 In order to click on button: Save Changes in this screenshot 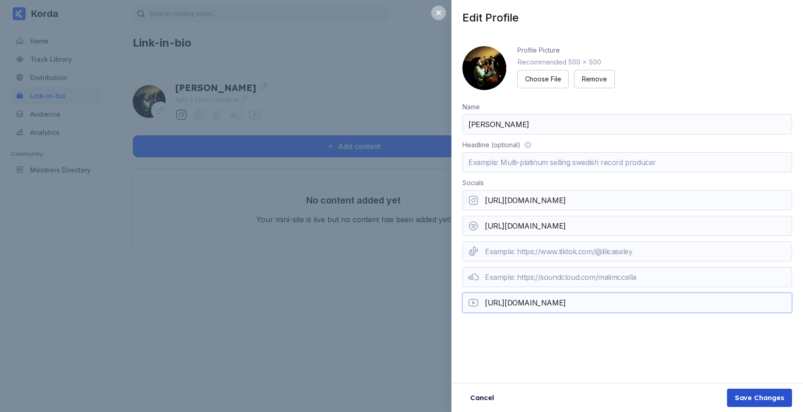, I will do `click(759, 398)`.